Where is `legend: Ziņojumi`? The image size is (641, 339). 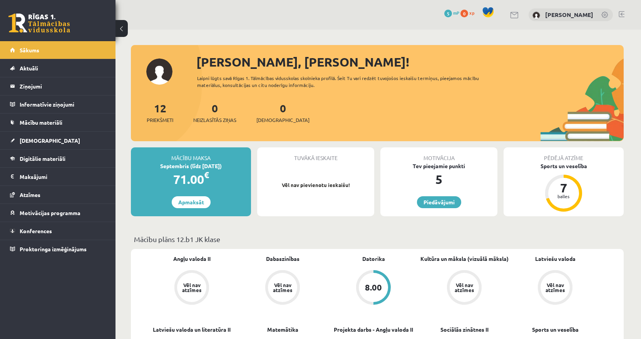 legend: Ziņojumi is located at coordinates (63, 86).